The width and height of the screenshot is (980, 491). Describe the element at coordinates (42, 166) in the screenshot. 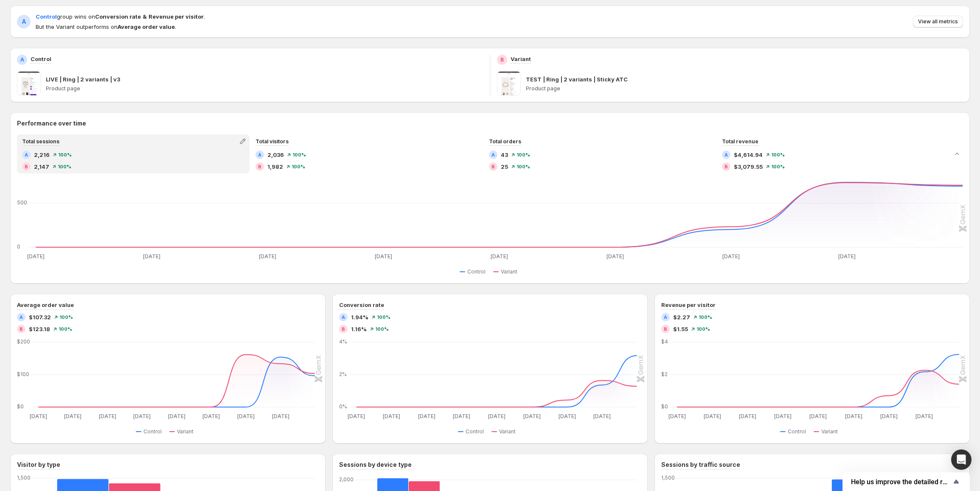

I see `span: 2,147` at that location.